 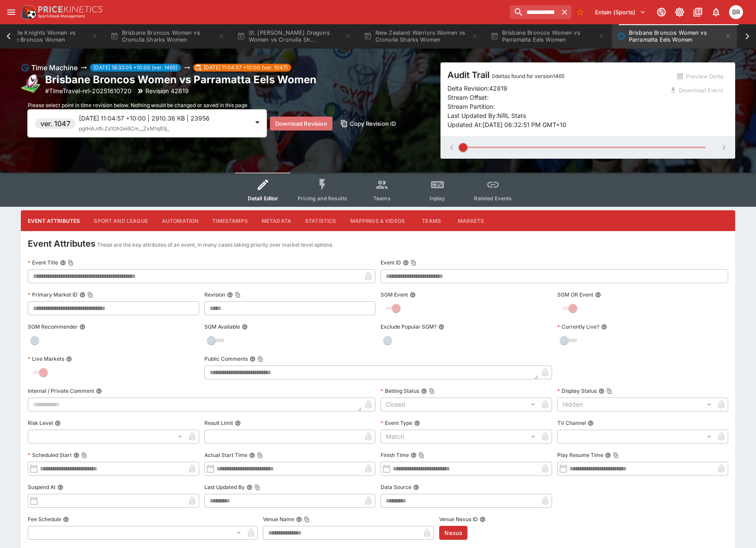 What do you see at coordinates (576, 391) in the screenshot?
I see `p: Display Status` at bounding box center [576, 391].